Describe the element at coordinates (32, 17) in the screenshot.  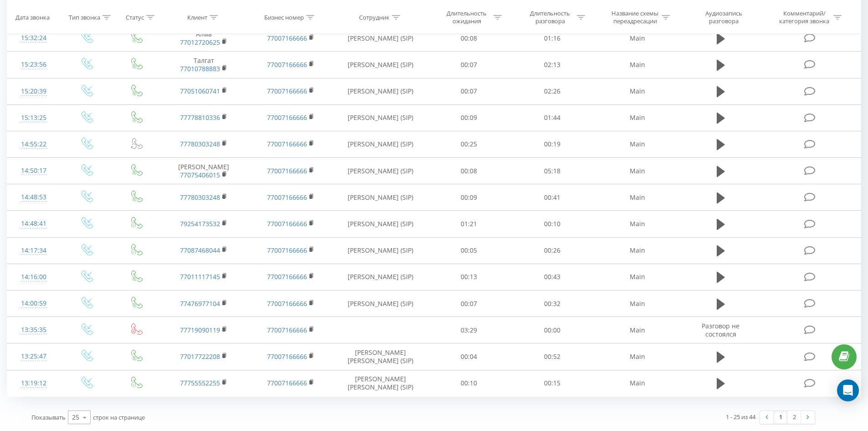
I see `div: Дата звонка` at that location.